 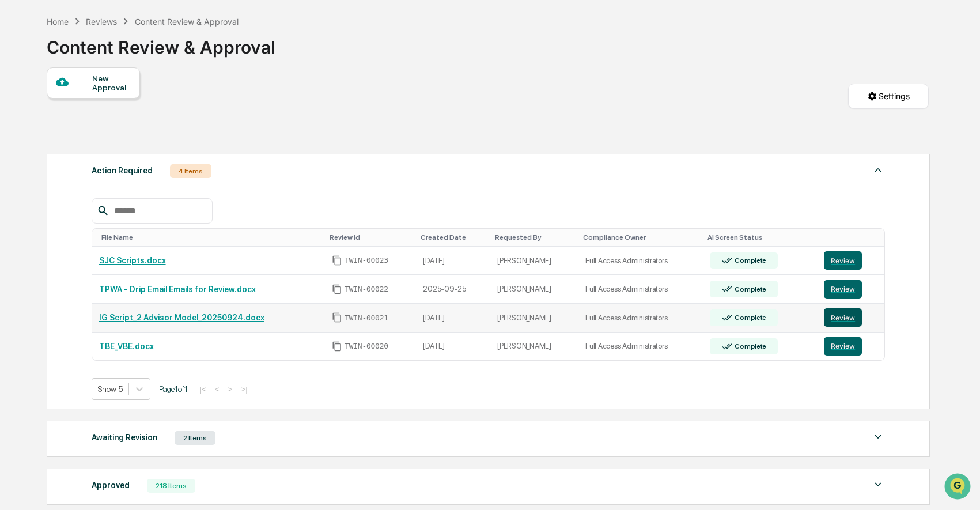 What do you see at coordinates (114, 93) in the screenshot?
I see `div: Start new chat` at bounding box center [114, 93].